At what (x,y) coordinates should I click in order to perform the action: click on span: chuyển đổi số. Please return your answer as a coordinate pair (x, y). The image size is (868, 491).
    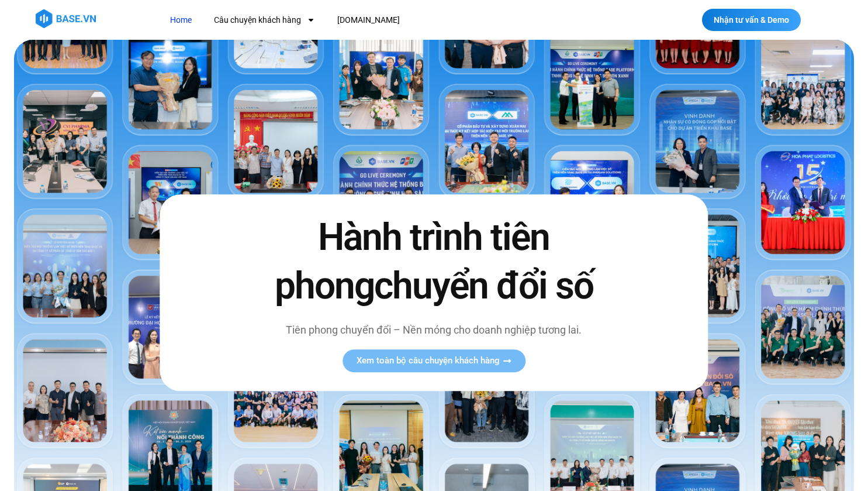
    Looking at the image, I should click on (484, 286).